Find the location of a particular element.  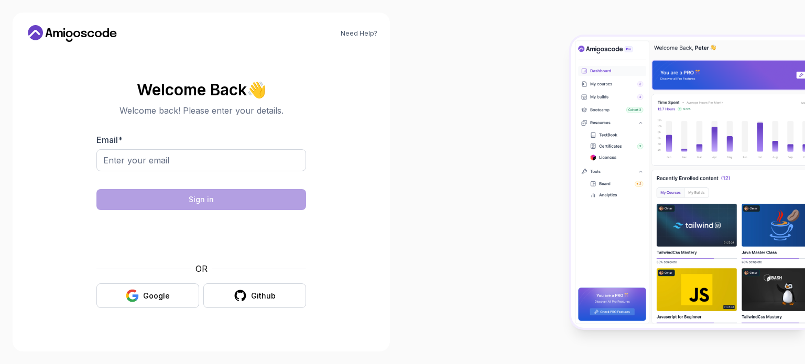

h2: Welcome Back is located at coordinates (201, 90).